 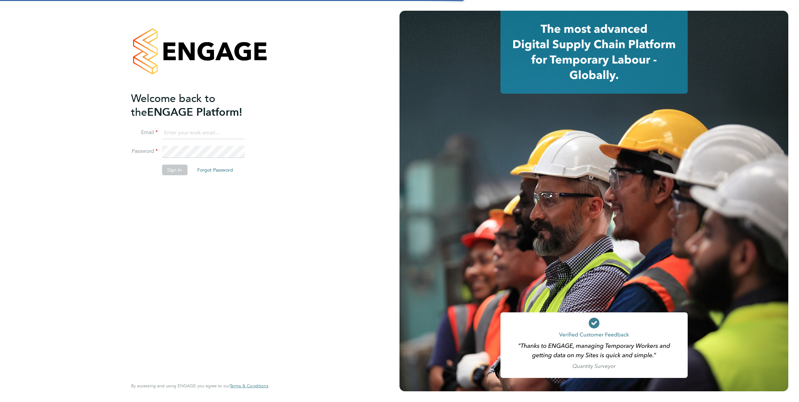 What do you see at coordinates (215, 170) in the screenshot?
I see `button: Forgot Password` at bounding box center [215, 170].